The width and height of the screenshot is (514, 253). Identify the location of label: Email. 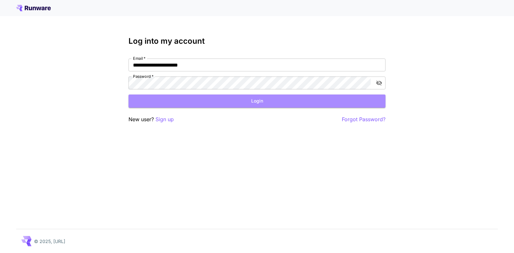
(139, 58).